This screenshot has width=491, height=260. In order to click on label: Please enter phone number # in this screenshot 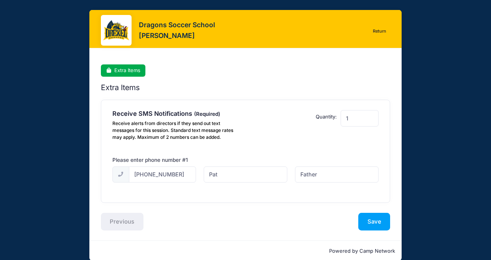, I will do `click(150, 160)`.